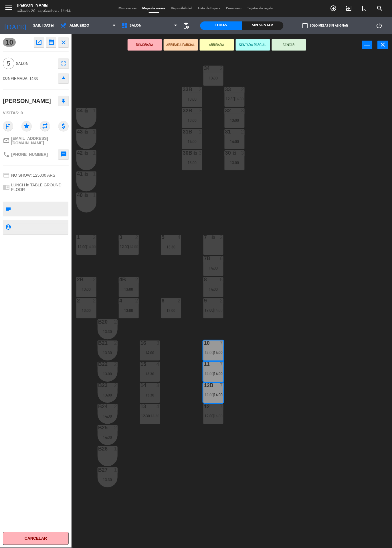  I want to click on div: 13:30, so click(213, 78).